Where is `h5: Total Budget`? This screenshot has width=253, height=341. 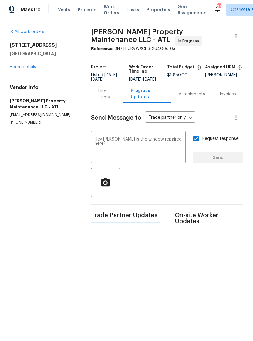
h5: Total Budget is located at coordinates (180, 67).